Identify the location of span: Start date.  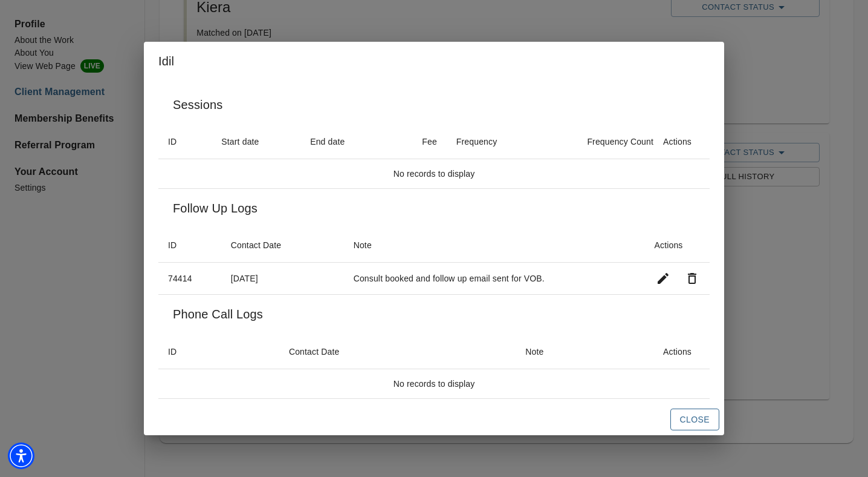
(248, 142).